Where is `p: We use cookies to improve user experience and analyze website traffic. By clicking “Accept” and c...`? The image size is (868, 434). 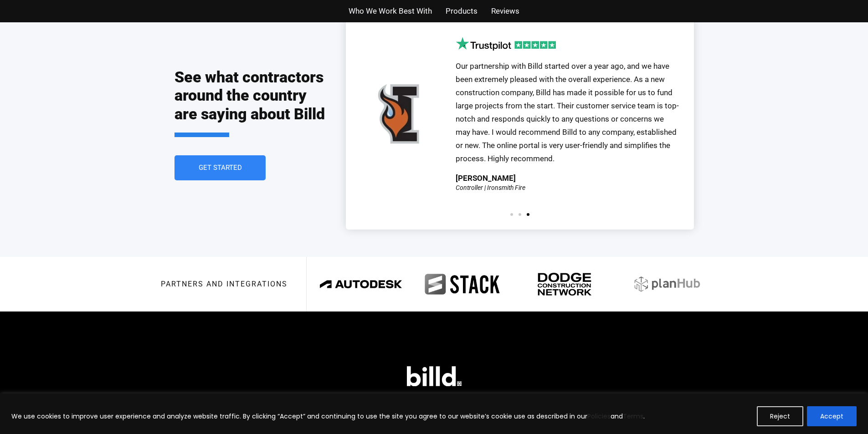 p: We use cookies to improve user experience and analyze website traffic. By clicking “Accept” and c... is located at coordinates (328, 416).